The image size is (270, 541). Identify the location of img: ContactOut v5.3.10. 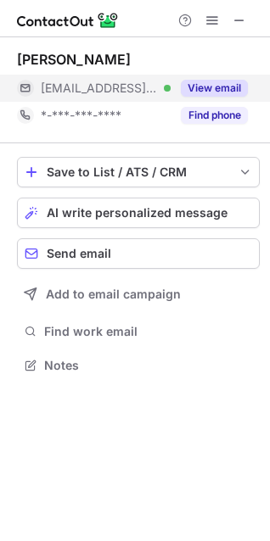
(68, 20).